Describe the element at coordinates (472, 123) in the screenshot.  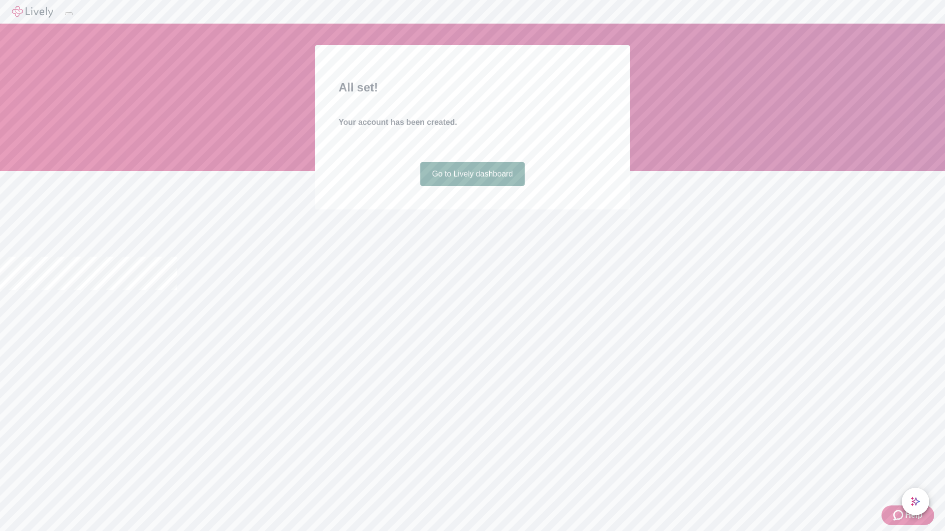
I see `h4: Your account has been created.` at that location.